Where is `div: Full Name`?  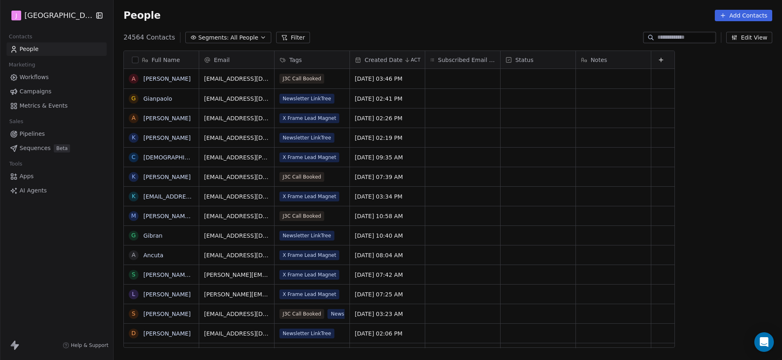 div: Full Name is located at coordinates (161, 59).